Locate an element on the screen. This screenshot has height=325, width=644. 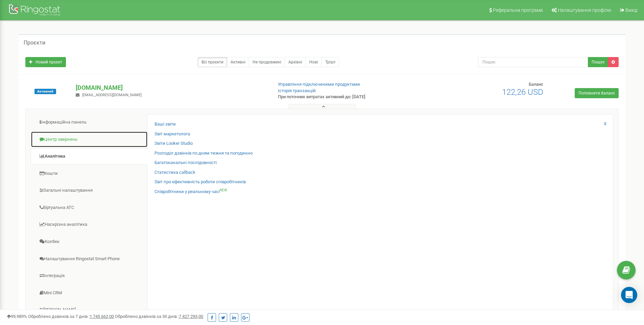
a: Інформаційна панель is located at coordinates (89, 122).